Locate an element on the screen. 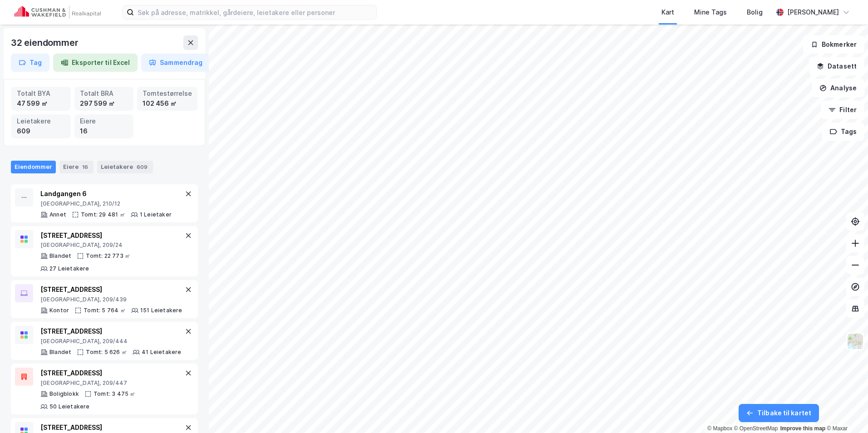 The width and height of the screenshot is (868, 433). div: Kontrollprogram for chat is located at coordinates (845, 411).